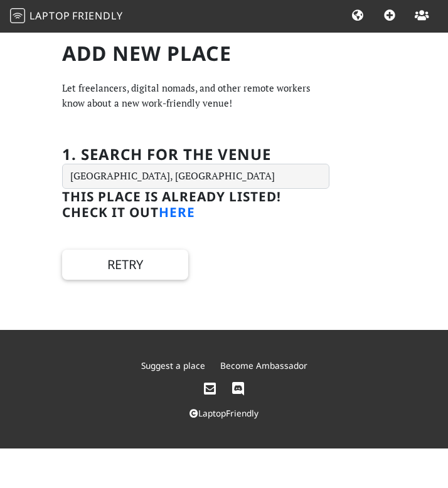  I want to click on h3: This place is already listed! Check it out, so click(196, 204).